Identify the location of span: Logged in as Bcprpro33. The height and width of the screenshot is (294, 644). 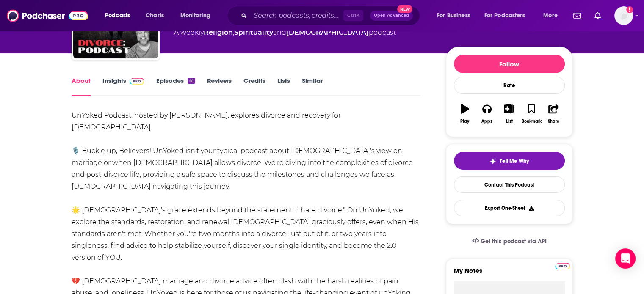
(624, 16).